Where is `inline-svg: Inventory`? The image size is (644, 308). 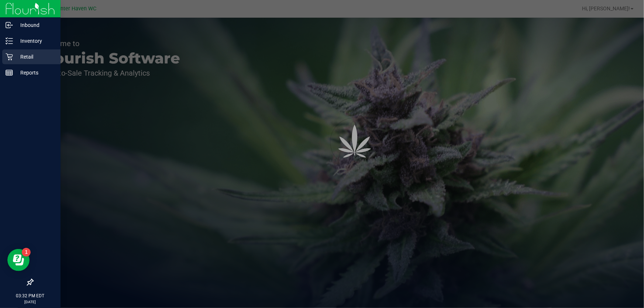
inline-svg: Inventory is located at coordinates (9, 41).